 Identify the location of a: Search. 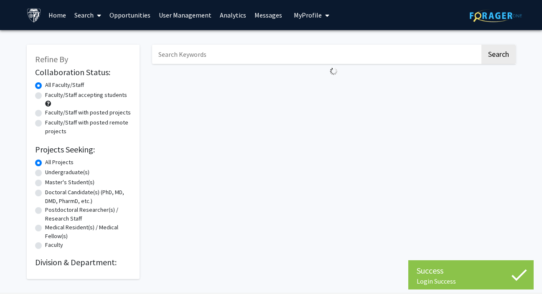
(88, 15).